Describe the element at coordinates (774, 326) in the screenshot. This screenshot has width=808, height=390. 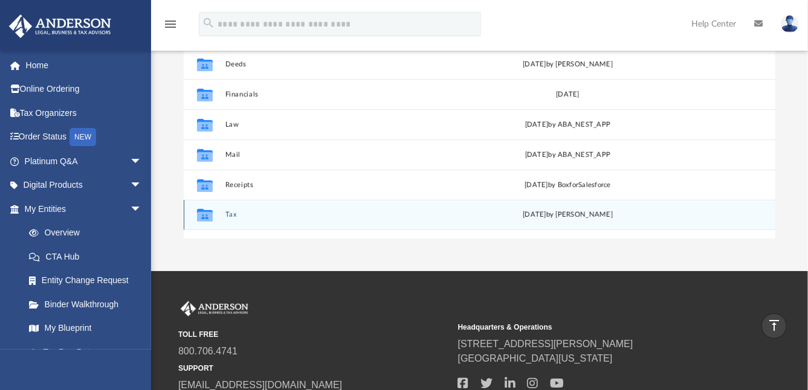
I see `i: vertical_align_top` at that location.